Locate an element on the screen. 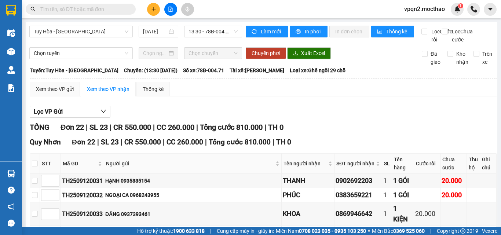 This screenshot has width=501, height=235. td: TH2509120033 is located at coordinates (82, 214).